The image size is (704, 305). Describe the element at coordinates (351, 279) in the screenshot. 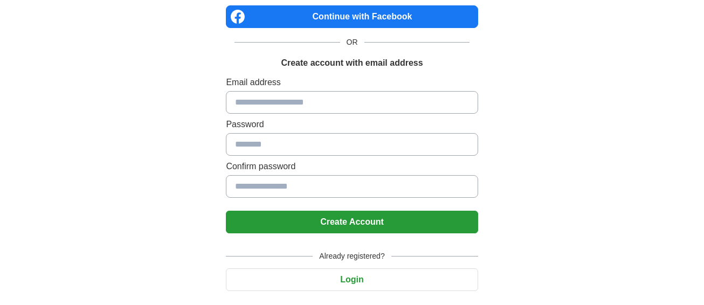

I see `a: Login` at that location.